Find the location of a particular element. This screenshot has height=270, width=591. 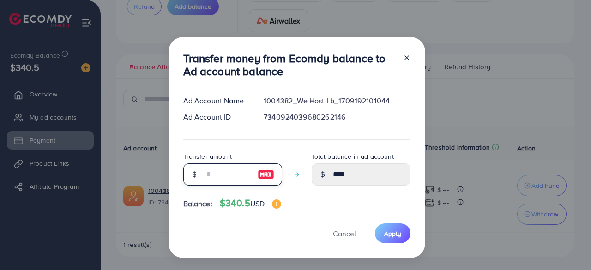

span: Cancel is located at coordinates (344, 233).